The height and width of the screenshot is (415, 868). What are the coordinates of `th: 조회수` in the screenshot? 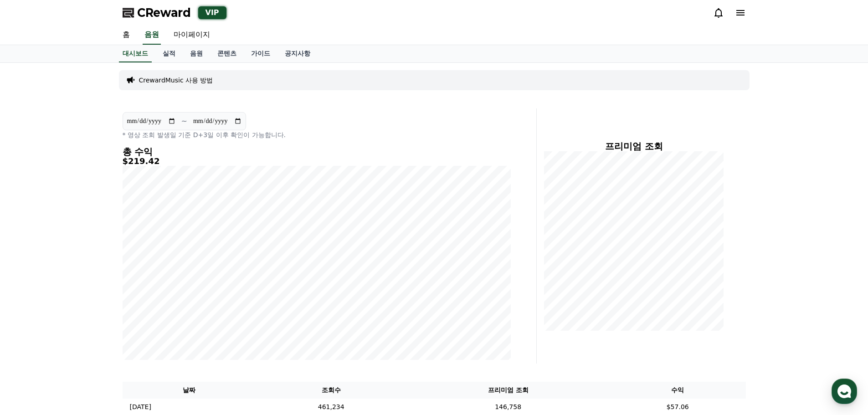 It's located at (331, 390).